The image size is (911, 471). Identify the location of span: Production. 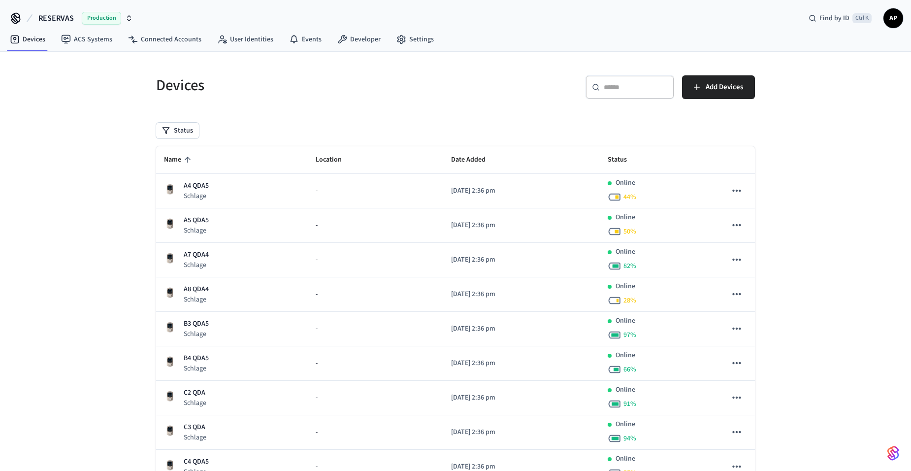
(101, 18).